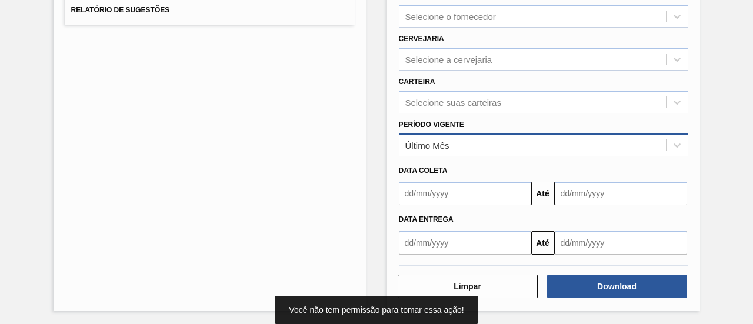 The height and width of the screenshot is (324, 753). I want to click on label: Período Vigente, so click(431, 125).